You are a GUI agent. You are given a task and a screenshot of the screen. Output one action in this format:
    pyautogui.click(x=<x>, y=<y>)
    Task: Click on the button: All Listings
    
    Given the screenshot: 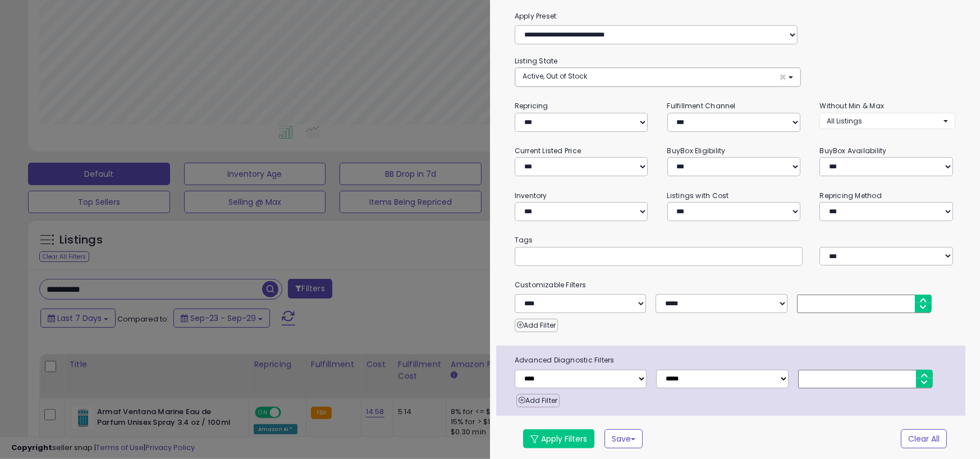 What is the action you would take?
    pyautogui.click(x=888, y=121)
    